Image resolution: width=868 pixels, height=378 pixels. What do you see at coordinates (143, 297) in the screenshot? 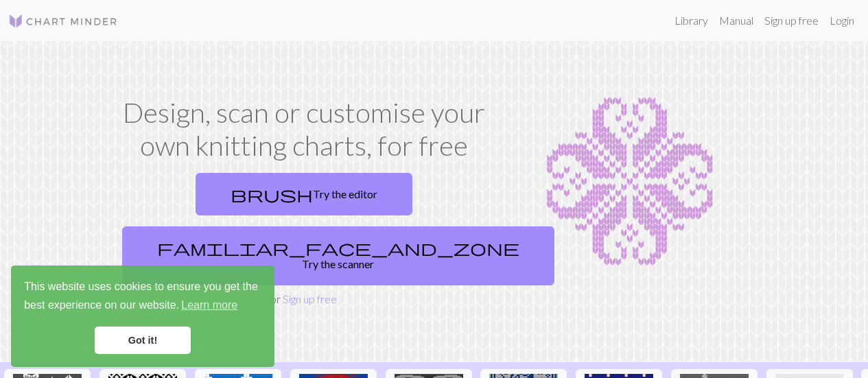
I see `span: This website uses cookies to ensure you get the best experience on our website.` at bounding box center [143, 297].